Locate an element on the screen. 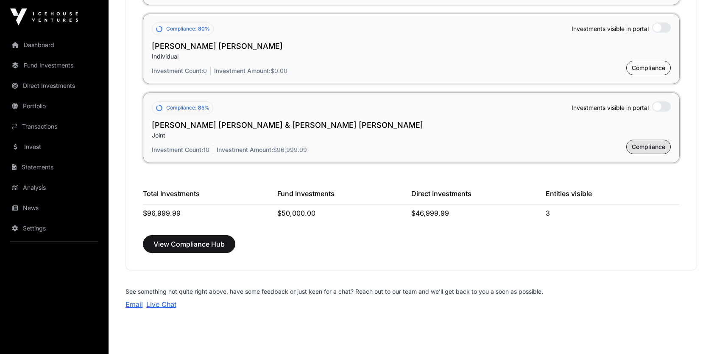  a: Invest is located at coordinates (54, 147).